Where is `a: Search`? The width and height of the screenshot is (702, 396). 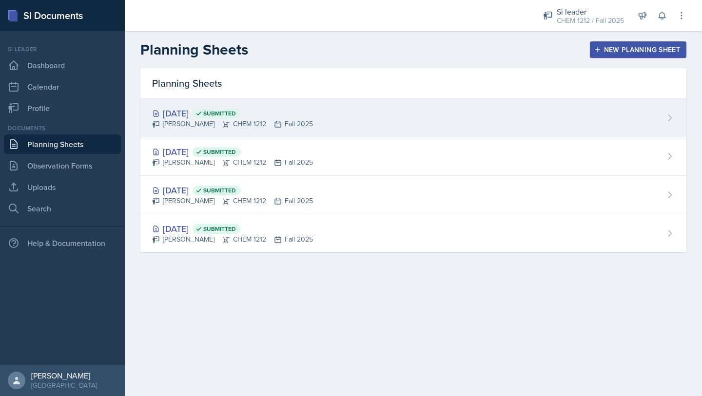 a: Search is located at coordinates (62, 209).